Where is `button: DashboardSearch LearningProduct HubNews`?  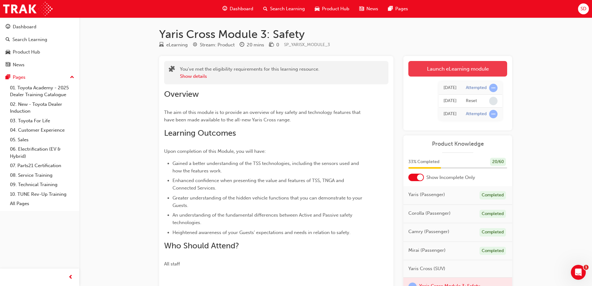
button: DashboardSearch LearningProduct HubNews is located at coordinates (39, 46).